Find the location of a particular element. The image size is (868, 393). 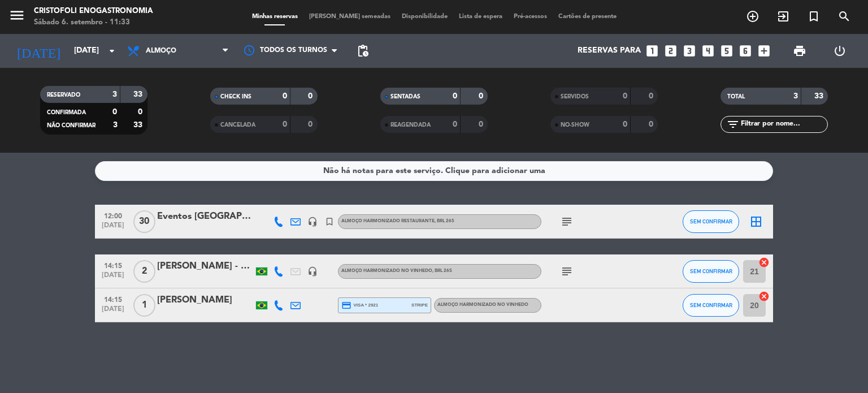

button: menu is located at coordinates (17, 17).